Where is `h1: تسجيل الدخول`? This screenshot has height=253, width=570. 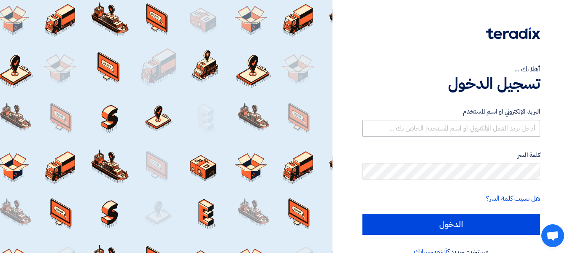 h1: تسجيل الدخول is located at coordinates (451, 84).